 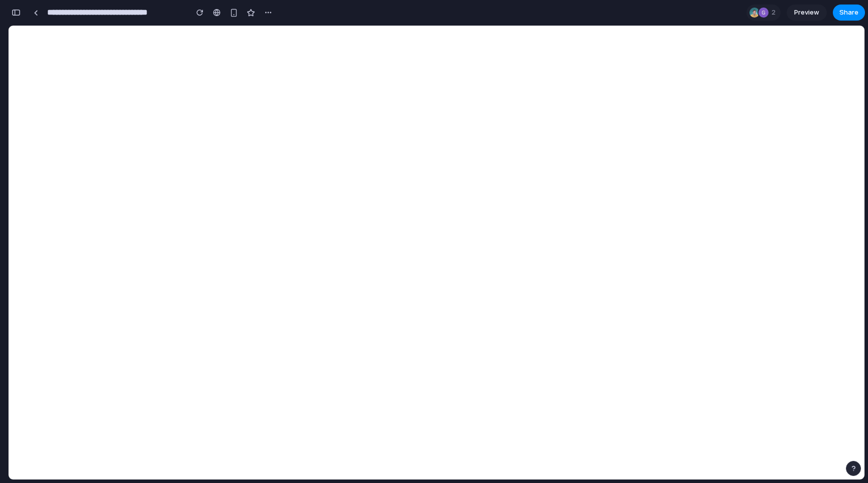 What do you see at coordinates (763, 13) in the screenshot?
I see `div: 2` at bounding box center [763, 13].